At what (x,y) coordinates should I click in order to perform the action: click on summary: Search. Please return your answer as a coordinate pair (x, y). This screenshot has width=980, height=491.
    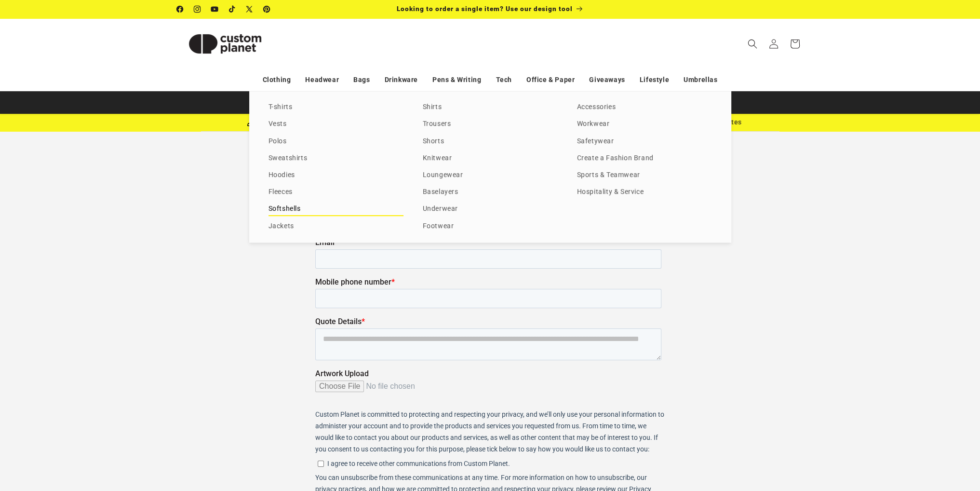
    Looking at the image, I should click on (753, 44).